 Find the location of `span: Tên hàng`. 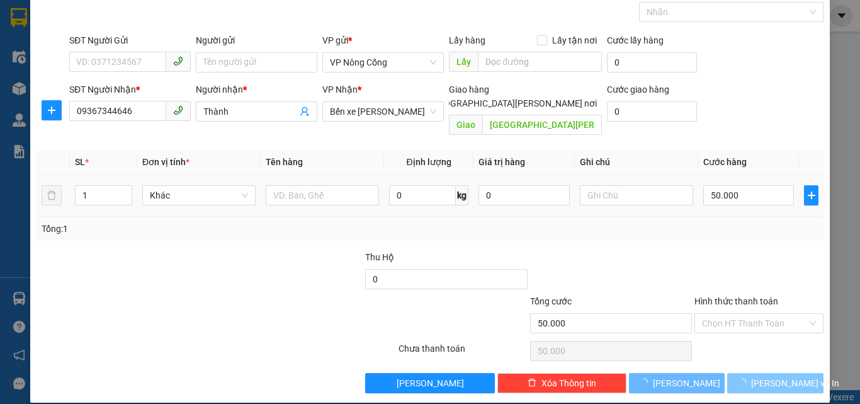

span: Tên hàng is located at coordinates (284, 162).